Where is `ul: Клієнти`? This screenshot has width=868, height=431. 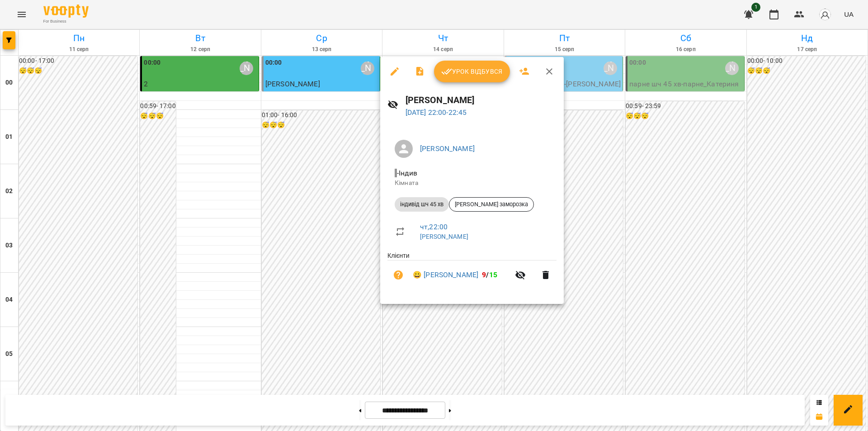 ul: Клієнти is located at coordinates (472, 272).